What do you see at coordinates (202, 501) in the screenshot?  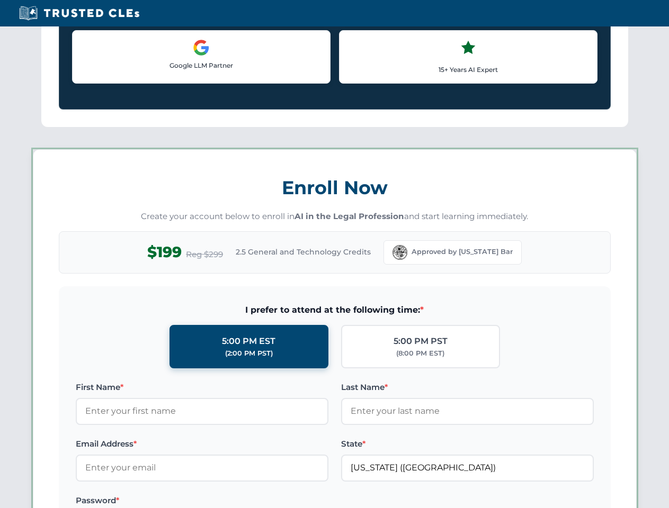 I see `label: Password` at bounding box center [202, 501].